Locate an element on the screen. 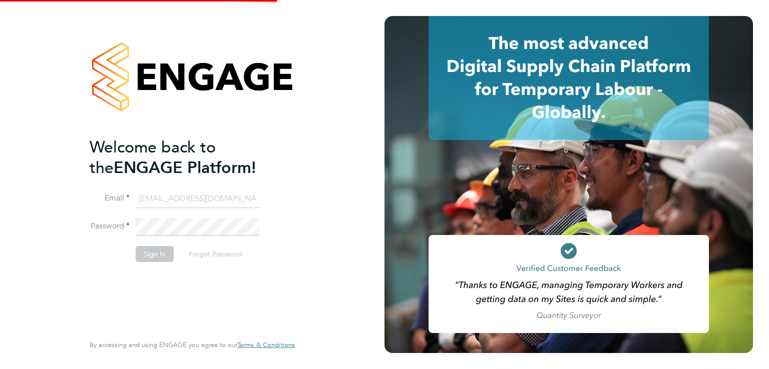 The height and width of the screenshot is (369, 769). span: By accessing and using ENGAGE you agree to our is located at coordinates (192, 345).